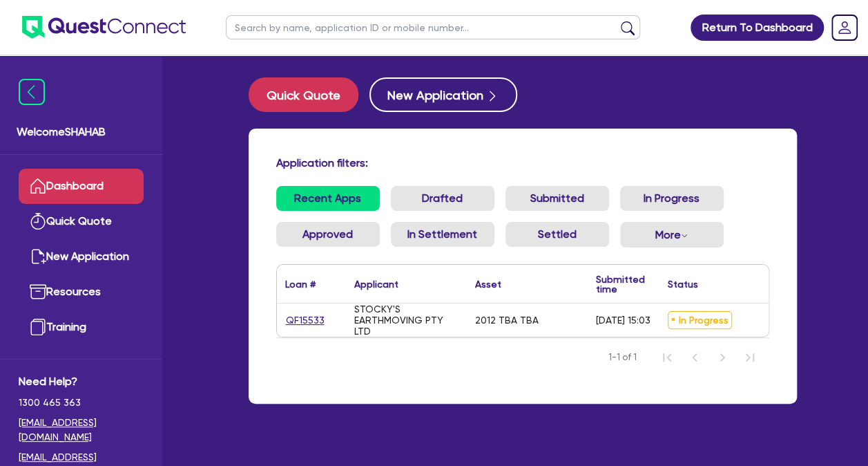 This screenshot has width=868, height=466. I want to click on button: Previous Page, so click(695, 357).